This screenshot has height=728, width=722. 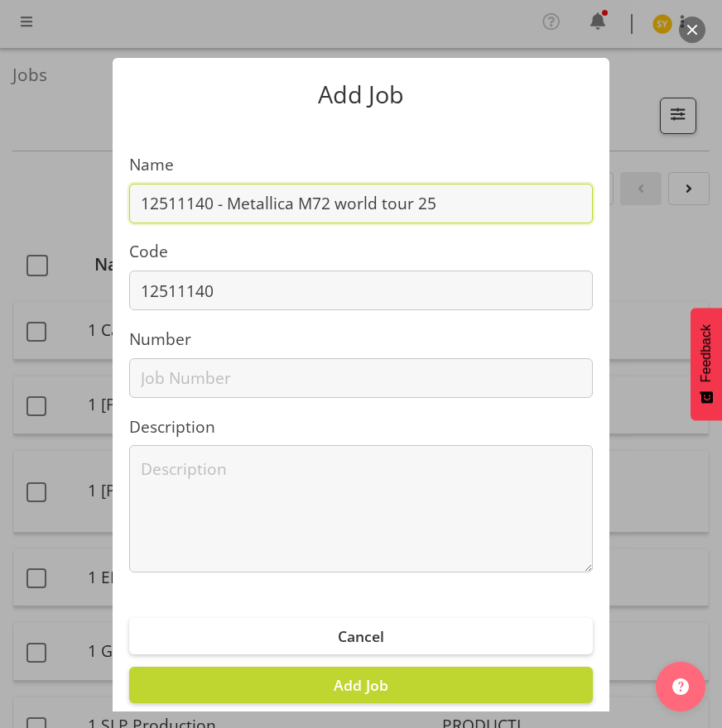 What do you see at coordinates (361, 427) in the screenshot?
I see `label: Description` at bounding box center [361, 427].